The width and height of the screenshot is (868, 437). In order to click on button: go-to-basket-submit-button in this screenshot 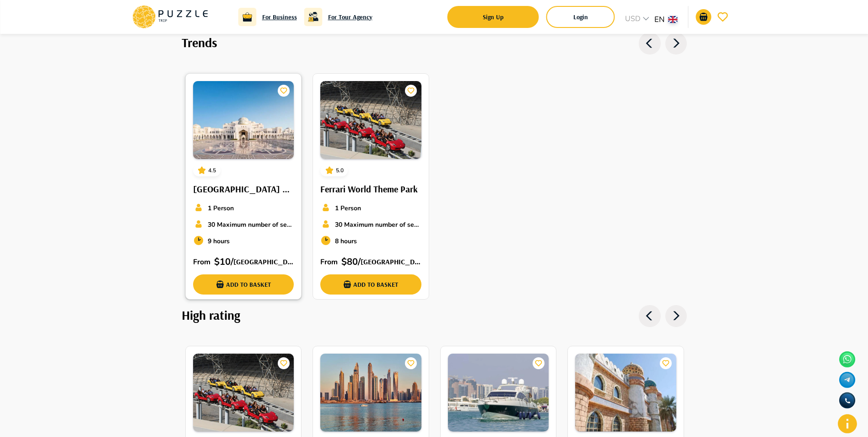, I will do `click(704, 17)`.